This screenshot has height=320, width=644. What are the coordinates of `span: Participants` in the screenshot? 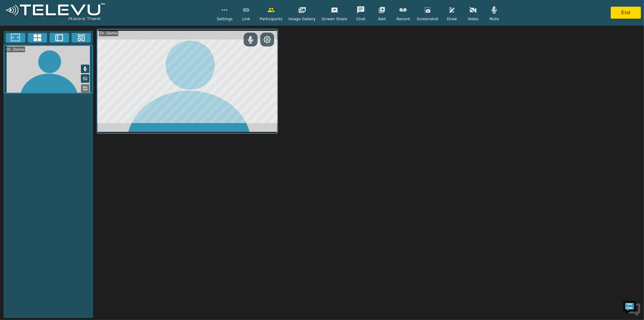 It's located at (271, 19).